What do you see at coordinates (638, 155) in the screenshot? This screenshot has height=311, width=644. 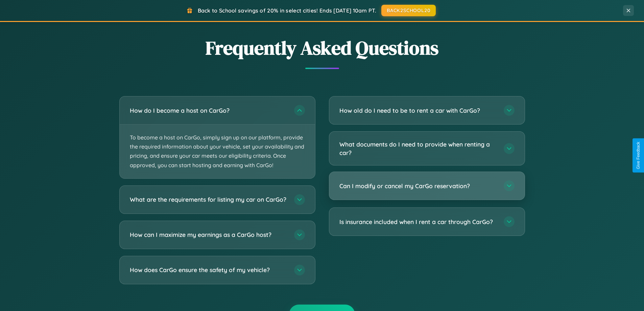 I see `div: Give Feedback` at bounding box center [638, 155].